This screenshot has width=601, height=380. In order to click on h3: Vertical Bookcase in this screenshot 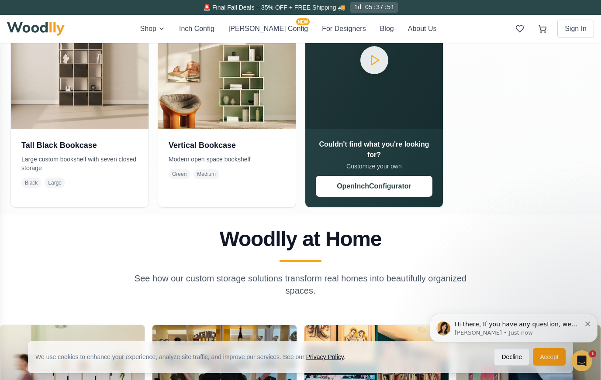, I will do `click(227, 145)`.